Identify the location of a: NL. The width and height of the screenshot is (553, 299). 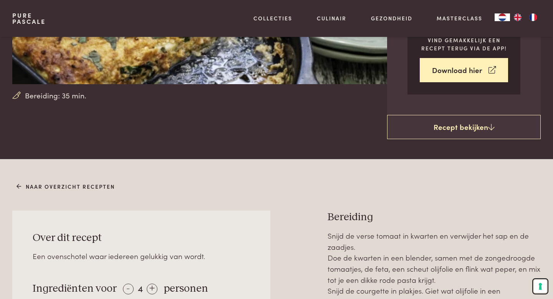
(502, 17).